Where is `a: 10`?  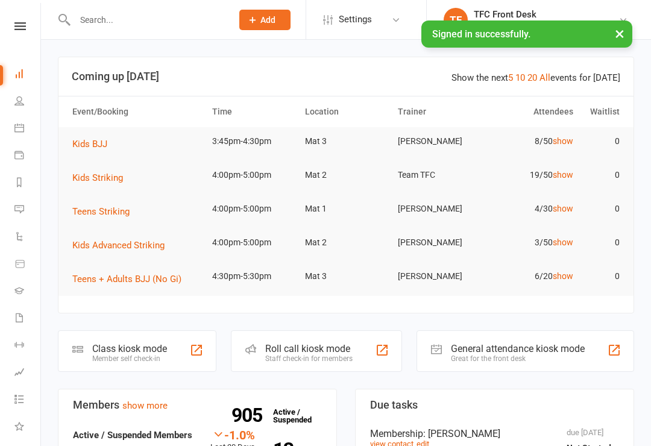
a: 10 is located at coordinates (520, 78).